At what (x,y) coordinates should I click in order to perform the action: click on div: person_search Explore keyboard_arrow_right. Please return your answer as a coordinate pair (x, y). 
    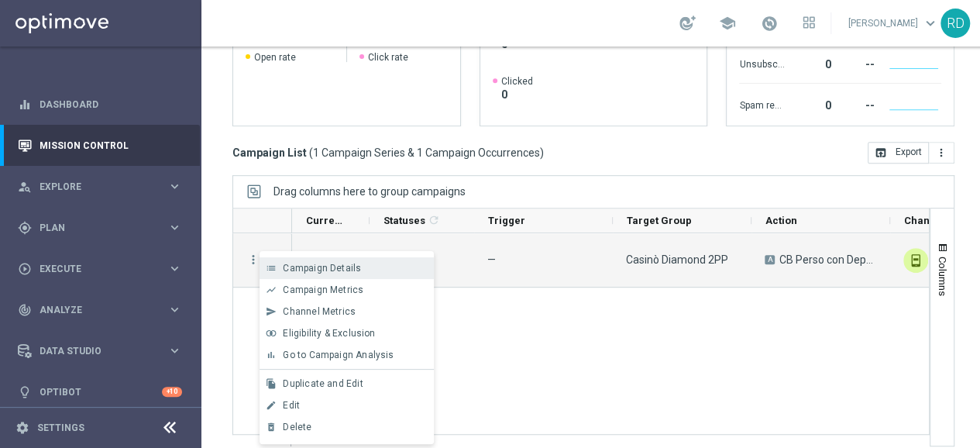
    Looking at the image, I should click on (100, 187).